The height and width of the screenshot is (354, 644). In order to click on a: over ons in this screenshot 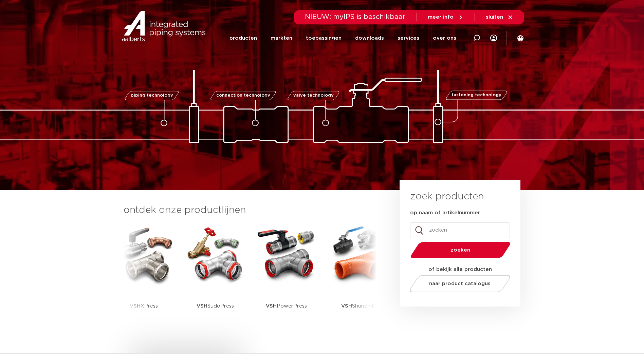, I will do `click(444, 38)`.